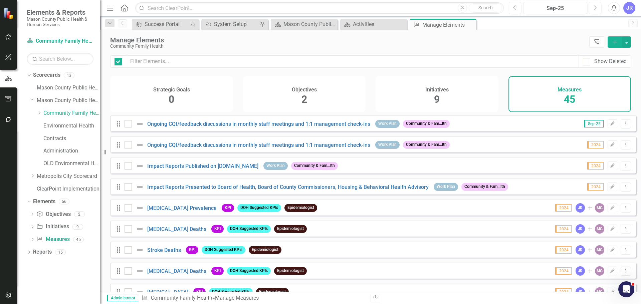  I want to click on a: Impact Reports Presented to Board of Health, Board of County Commissioners, Housing & Behavioral ..., so click(288, 187).